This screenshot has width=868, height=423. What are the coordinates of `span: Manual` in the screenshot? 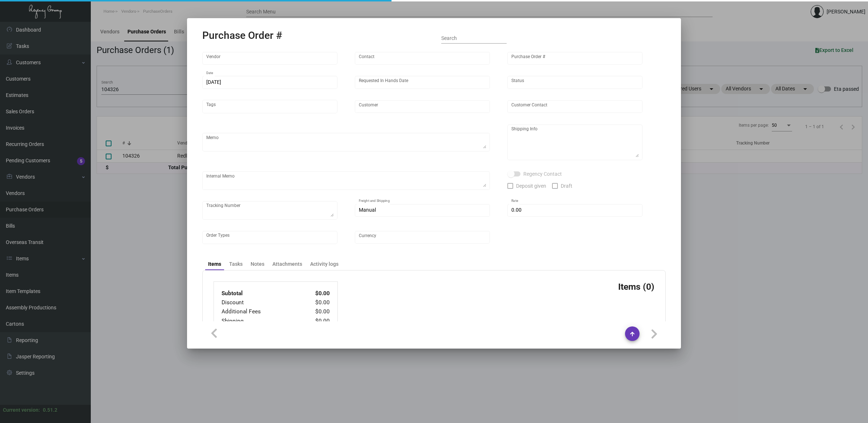 It's located at (367, 209).